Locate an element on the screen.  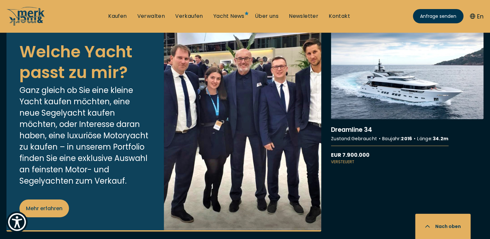
a: Anfrage senden is located at coordinates (438, 16).